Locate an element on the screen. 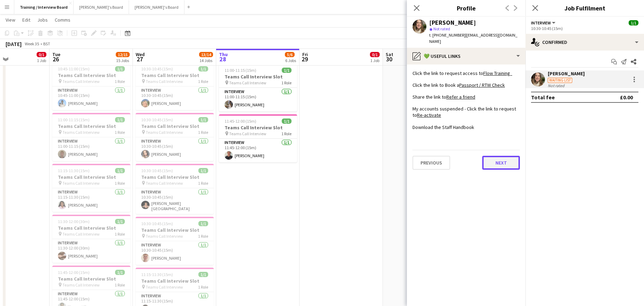  a: Jobs is located at coordinates (42, 20).